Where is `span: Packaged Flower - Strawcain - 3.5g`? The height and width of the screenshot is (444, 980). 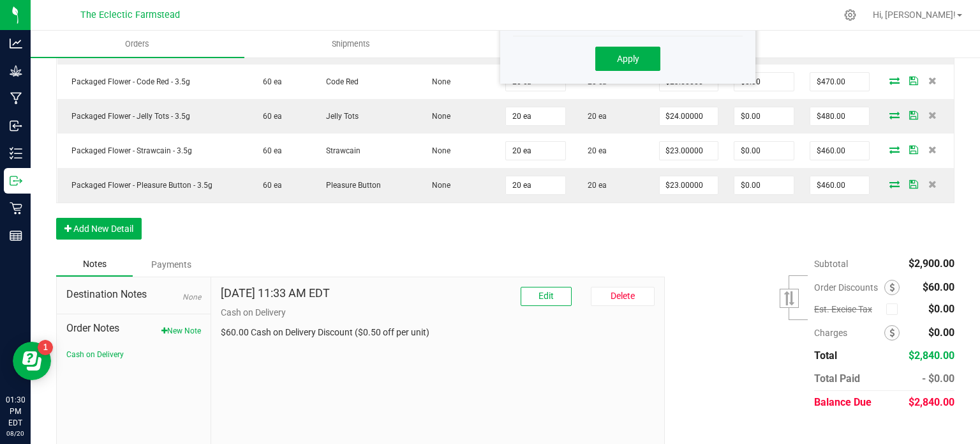
span: Packaged Flower - Strawcain - 3.5g is located at coordinates (128, 151).